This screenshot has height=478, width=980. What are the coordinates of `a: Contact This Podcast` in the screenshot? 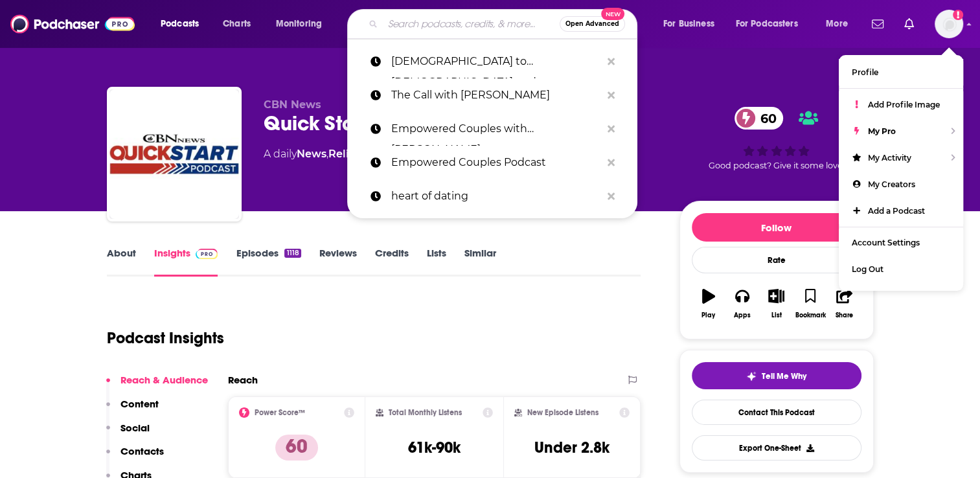 It's located at (777, 411).